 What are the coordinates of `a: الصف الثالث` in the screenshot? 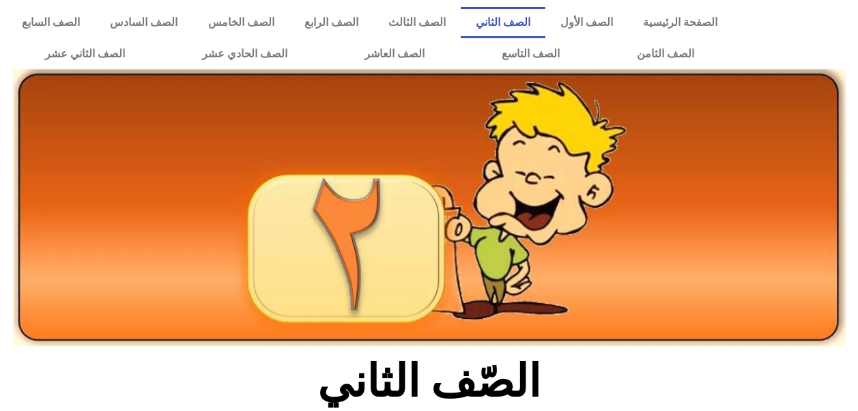 It's located at (417, 23).